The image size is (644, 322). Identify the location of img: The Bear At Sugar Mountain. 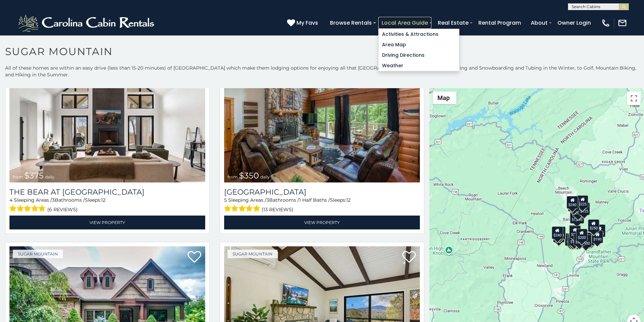
(107, 117).